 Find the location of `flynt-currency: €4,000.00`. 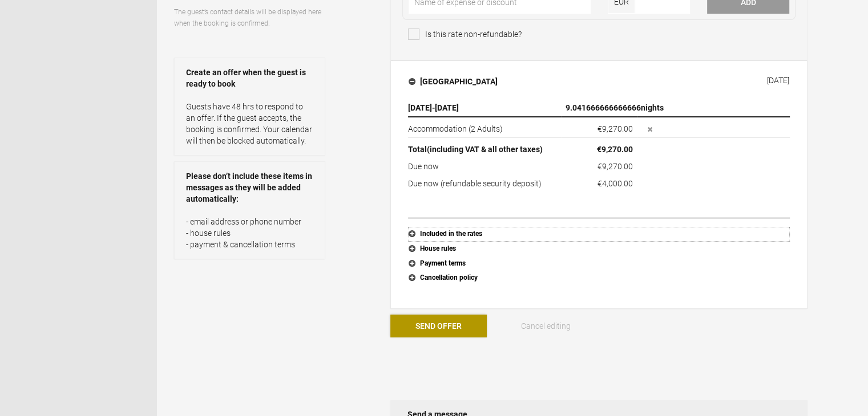

flynt-currency: €4,000.00 is located at coordinates (615, 183).